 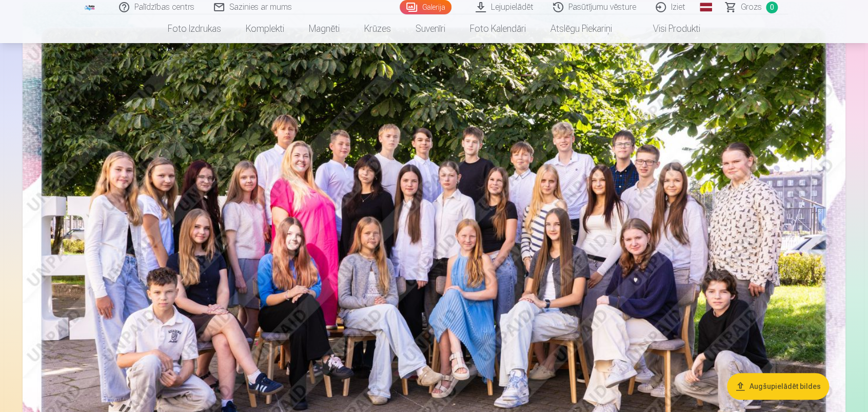 I want to click on a: Visi produkti, so click(x=669, y=28).